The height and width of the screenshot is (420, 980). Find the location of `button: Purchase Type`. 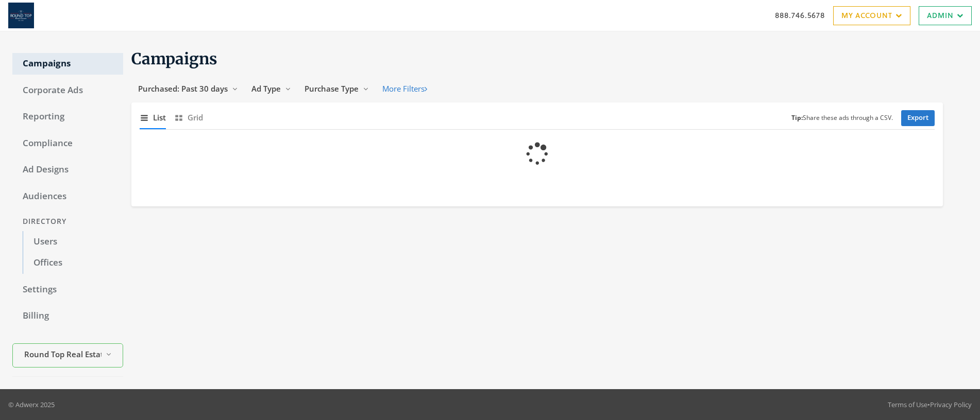

button: Purchase Type is located at coordinates (336, 89).